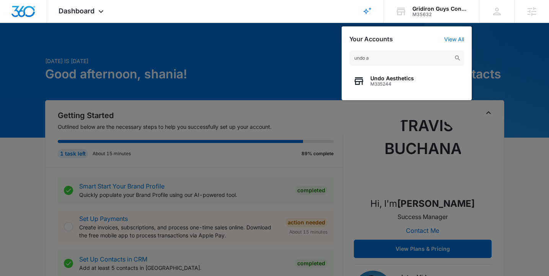  What do you see at coordinates (406, 58) in the screenshot?
I see `input: Search Accounts` at bounding box center [406, 58].